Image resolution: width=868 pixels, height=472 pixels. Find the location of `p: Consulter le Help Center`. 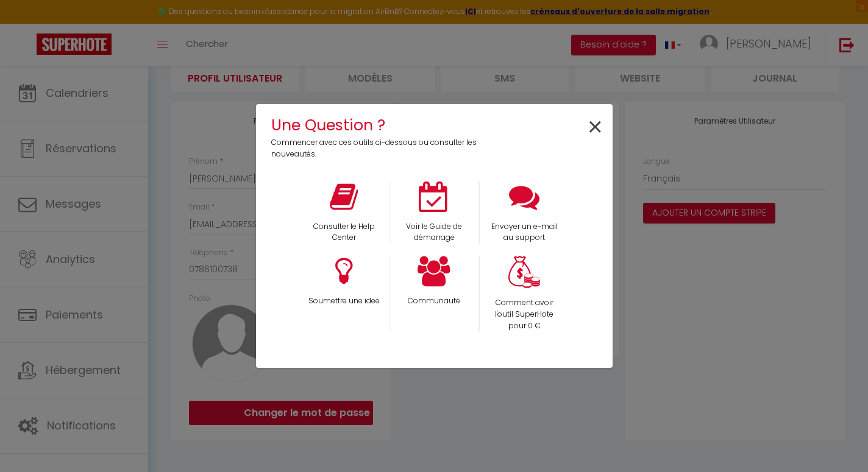

p: Consulter le Help Center is located at coordinates (344, 232).